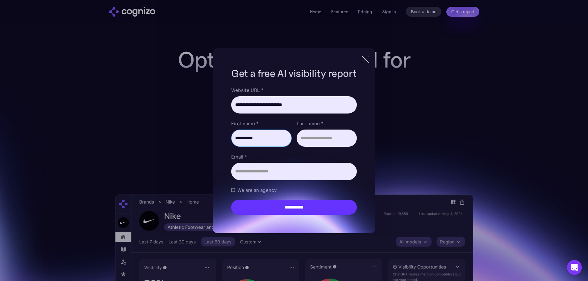  I want to click on h1: Get a free AI visibility report, so click(294, 73).